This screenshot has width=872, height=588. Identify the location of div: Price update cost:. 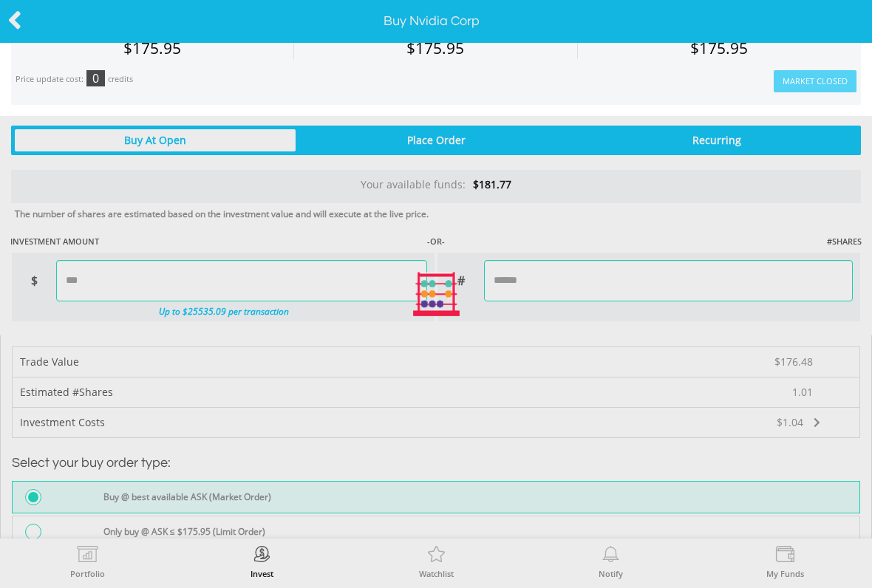
(49, 79).